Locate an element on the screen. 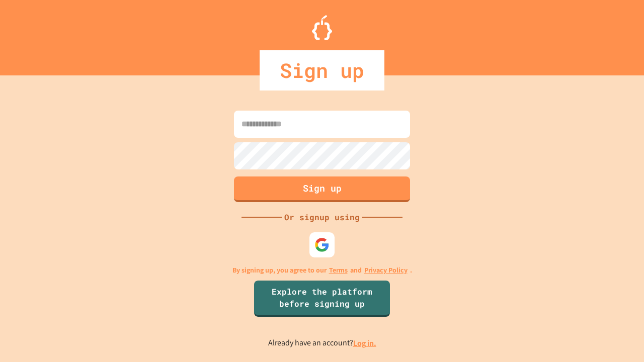 The width and height of the screenshot is (644, 362). a: Explore the platform before signing up is located at coordinates (322, 299).